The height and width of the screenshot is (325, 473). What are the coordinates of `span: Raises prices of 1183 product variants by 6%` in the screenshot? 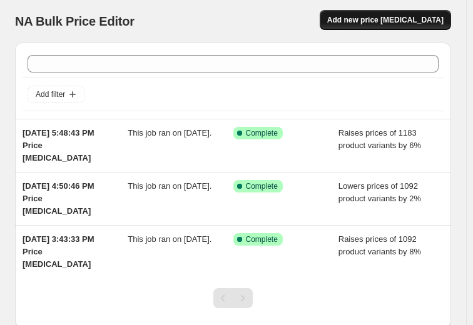 It's located at (380, 139).